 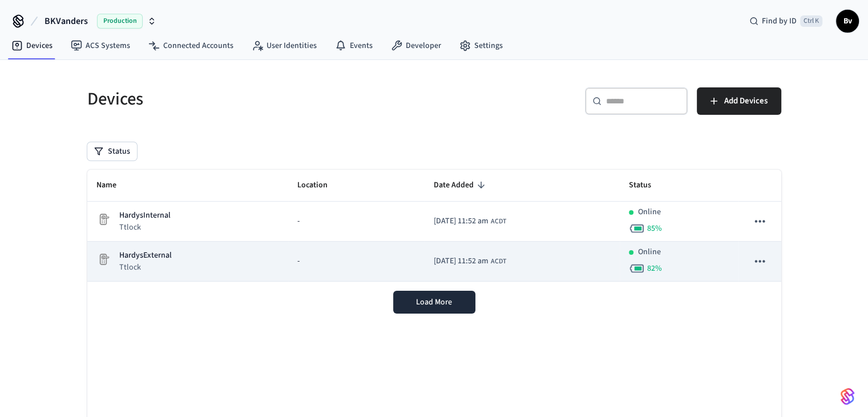 I want to click on div: Find by IDCtrl K, so click(x=786, y=21).